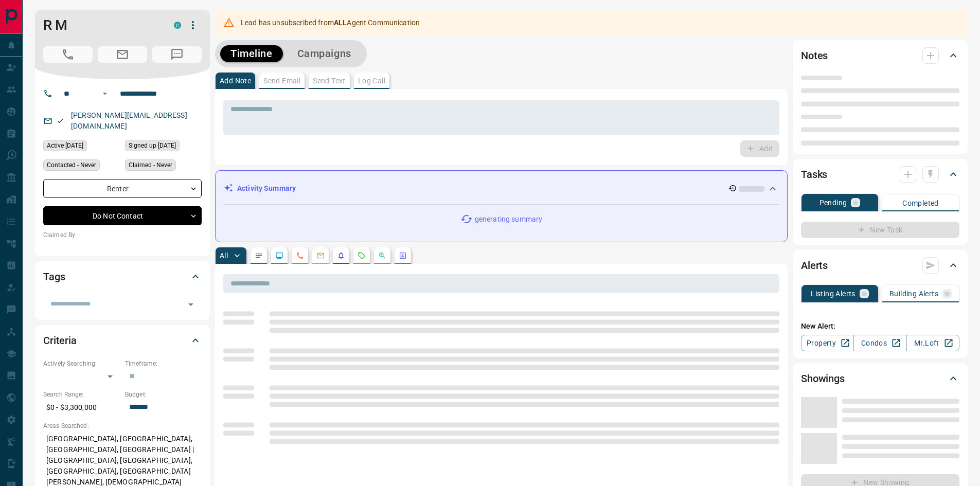  Describe the element at coordinates (68, 55) in the screenshot. I see `span: Call` at that location.